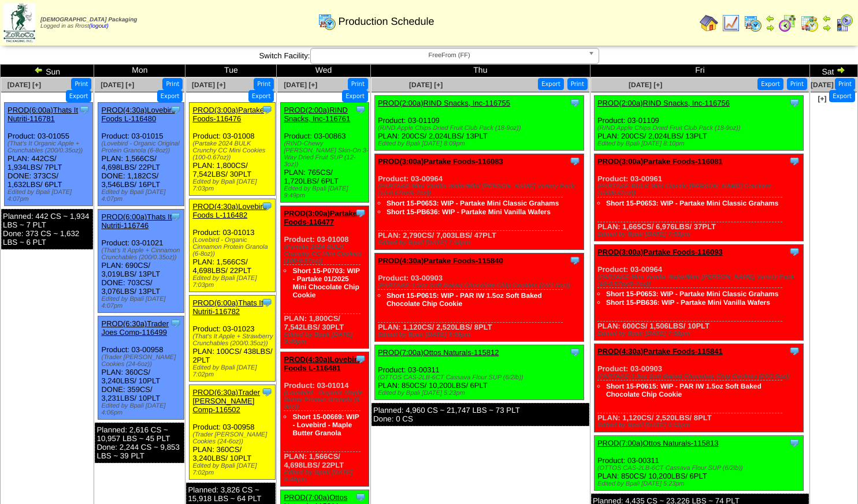 This screenshot has width=858, height=504. What do you see at coordinates (481, 286) in the screenshot?
I see `div: (PARTAKE-1.5oz Soft Baked Chocolate Chip Cookies (24/1.5oz))` at bounding box center [481, 286].